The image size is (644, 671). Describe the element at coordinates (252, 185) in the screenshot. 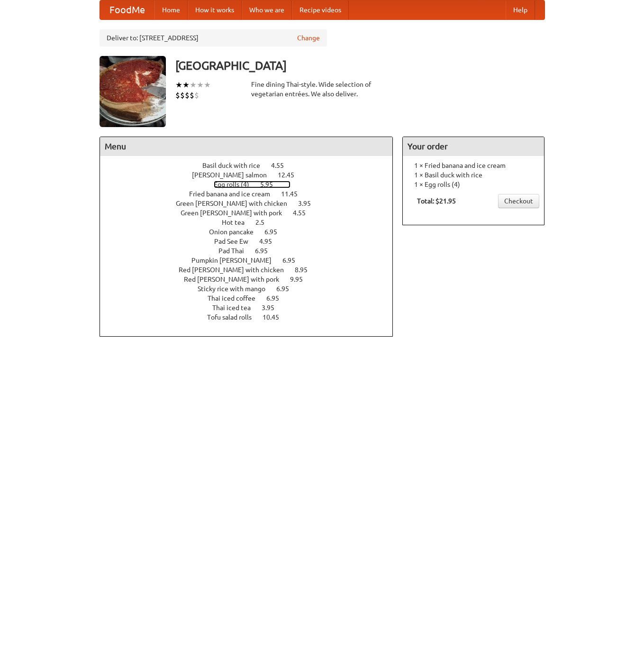

I see `a: Egg rolls (4) 5.95` at that location.